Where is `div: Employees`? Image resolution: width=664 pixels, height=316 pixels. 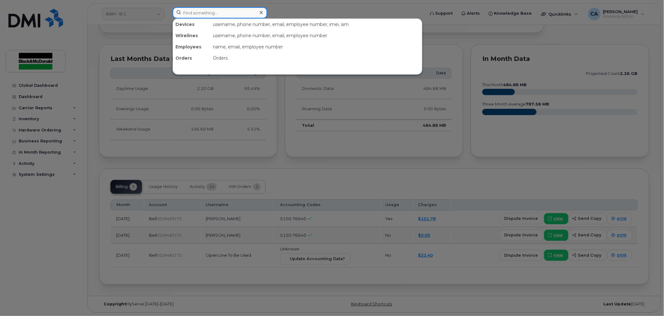 div: Employees is located at coordinates (192, 47).